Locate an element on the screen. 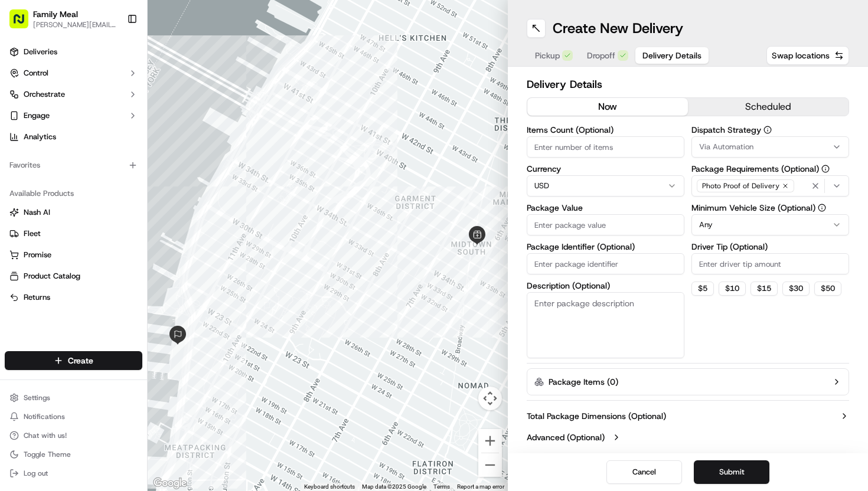 The image size is (868, 491). span: Chat with us! is located at coordinates (45, 435).